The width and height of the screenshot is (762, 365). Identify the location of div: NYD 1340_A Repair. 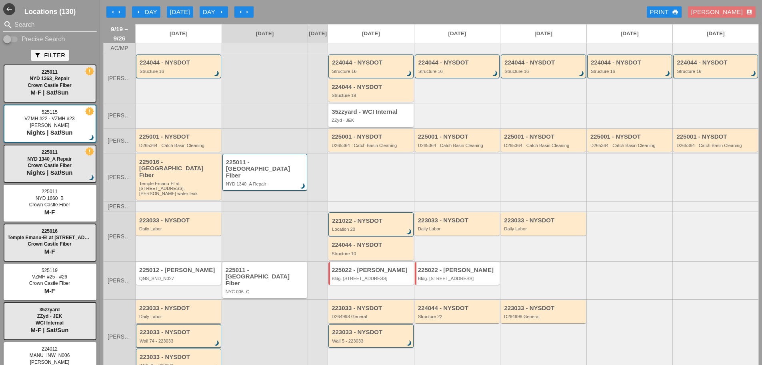
(266, 184).